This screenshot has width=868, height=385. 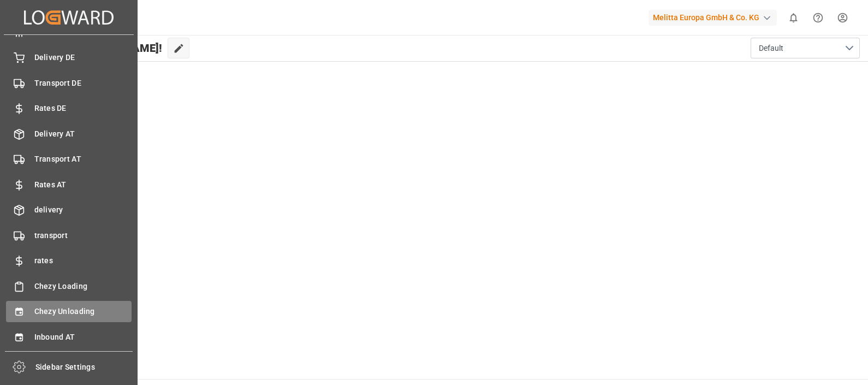 What do you see at coordinates (818, 18) in the screenshot?
I see `button: Help Center` at bounding box center [818, 18].